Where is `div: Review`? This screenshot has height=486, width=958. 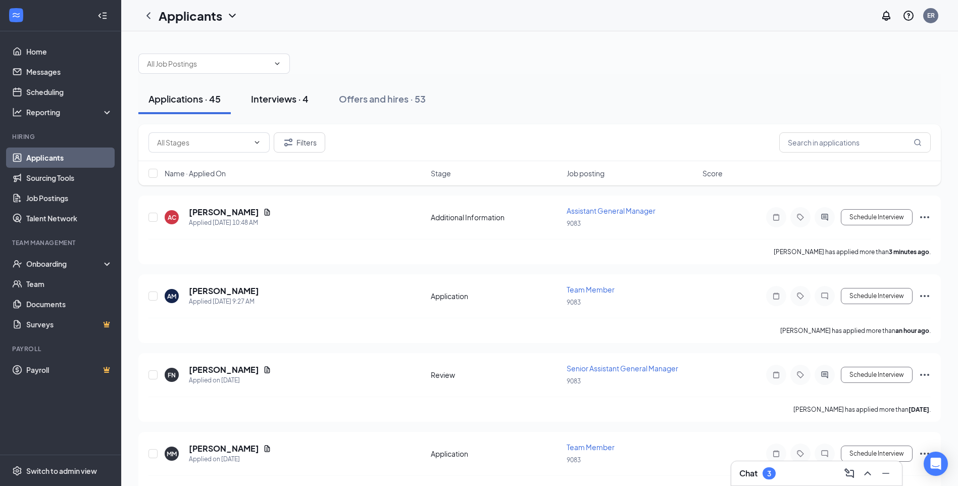
div: Review is located at coordinates (495, 375).